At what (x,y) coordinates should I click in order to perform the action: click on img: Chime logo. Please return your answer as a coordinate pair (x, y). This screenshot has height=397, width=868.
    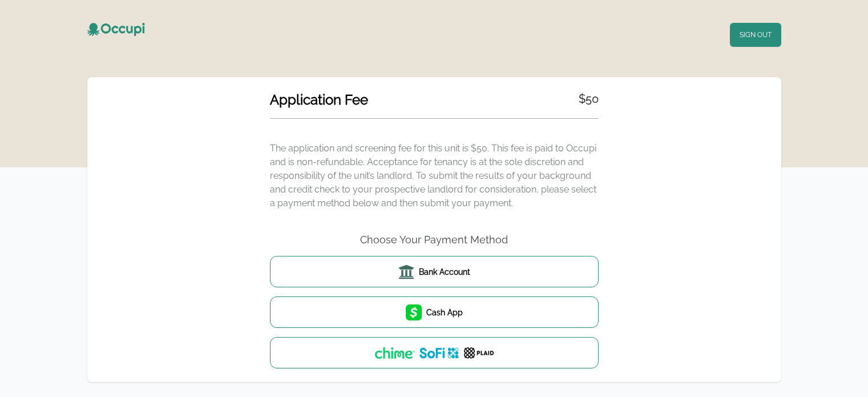
    Looking at the image, I should click on (395, 353).